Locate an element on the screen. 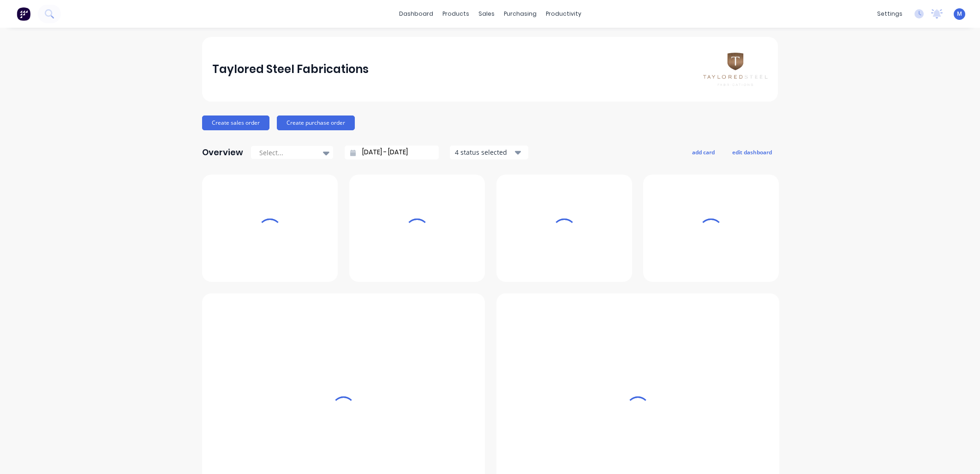 This screenshot has height=474, width=980. button: add card is located at coordinates (704, 152).